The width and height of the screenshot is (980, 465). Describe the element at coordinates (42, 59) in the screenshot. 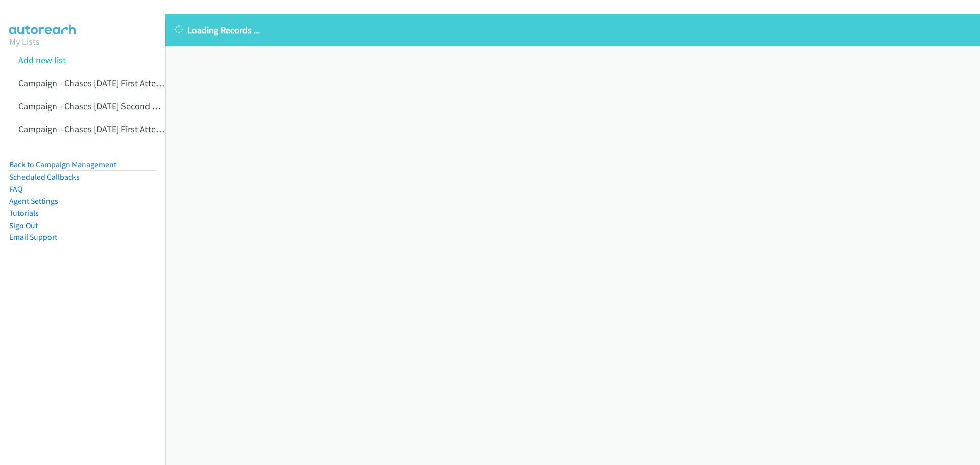

I see `a: Add new list` at that location.